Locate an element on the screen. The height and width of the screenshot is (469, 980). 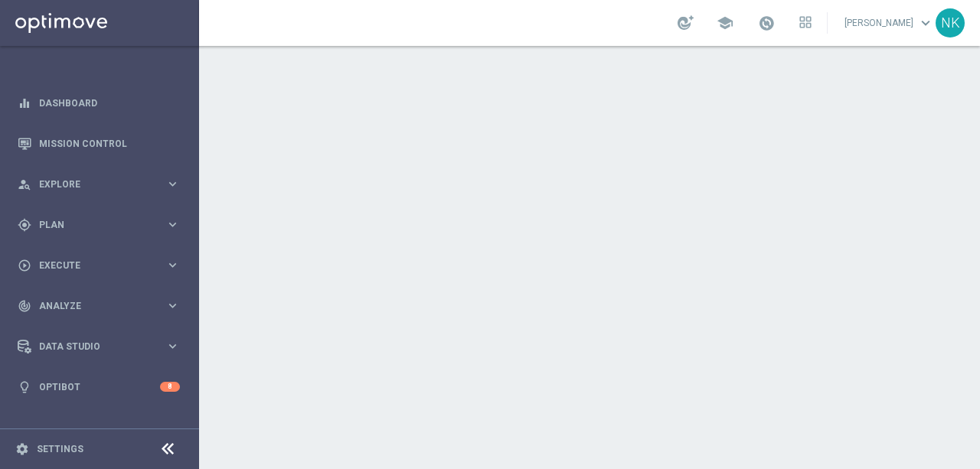
div: Dashboard is located at coordinates (99, 103).